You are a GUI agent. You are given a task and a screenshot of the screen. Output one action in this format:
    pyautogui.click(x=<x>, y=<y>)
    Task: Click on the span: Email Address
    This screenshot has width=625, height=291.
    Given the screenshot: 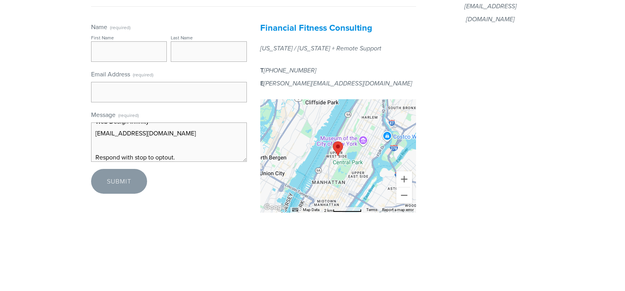 What is the action you would take?
    pyautogui.click(x=110, y=74)
    